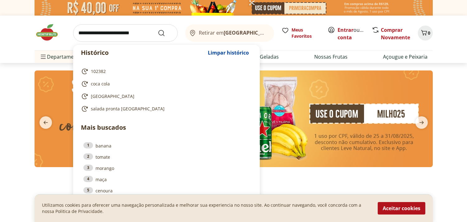  Describe the element at coordinates (88, 168) in the screenshot. I see `div: 3` at that location.